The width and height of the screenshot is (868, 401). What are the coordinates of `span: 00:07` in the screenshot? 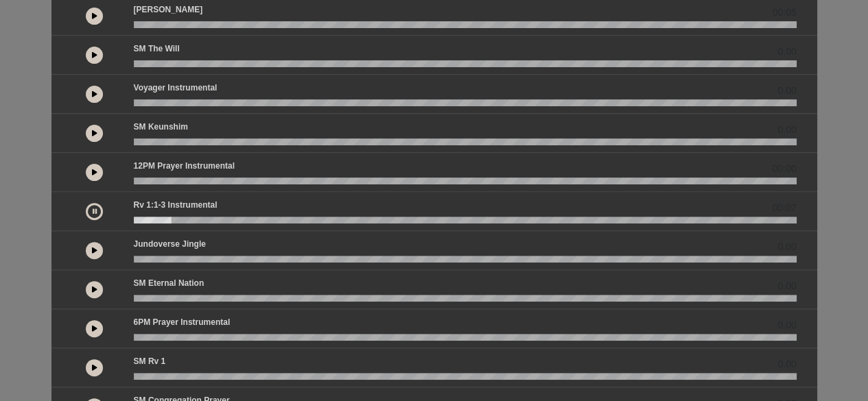 It's located at (783, 208).